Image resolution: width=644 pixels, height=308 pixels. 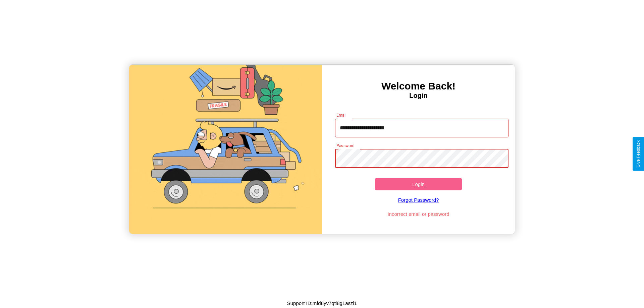 What do you see at coordinates (418, 86) in the screenshot?
I see `h3: Welcome Back!` at bounding box center [418, 86].